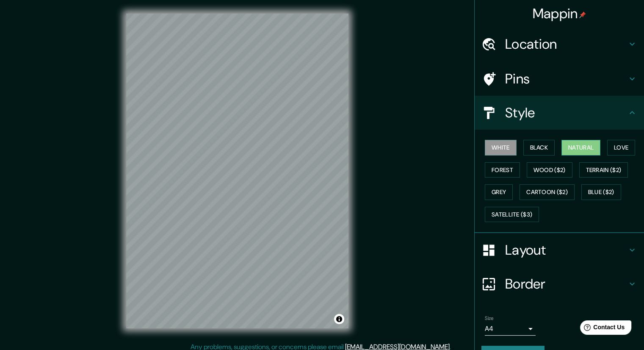  Describe the element at coordinates (510, 329) in the screenshot. I see `div: A4` at that location.